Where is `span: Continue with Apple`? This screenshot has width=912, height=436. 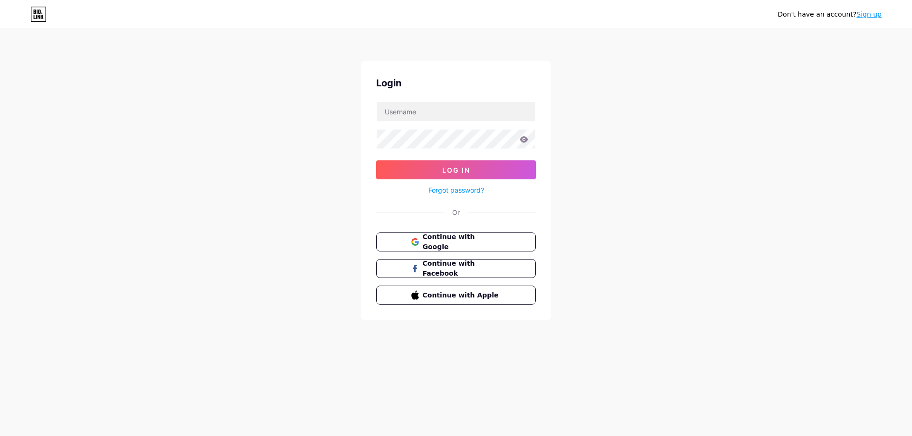
span: Continue with Apple is located at coordinates (462, 295).